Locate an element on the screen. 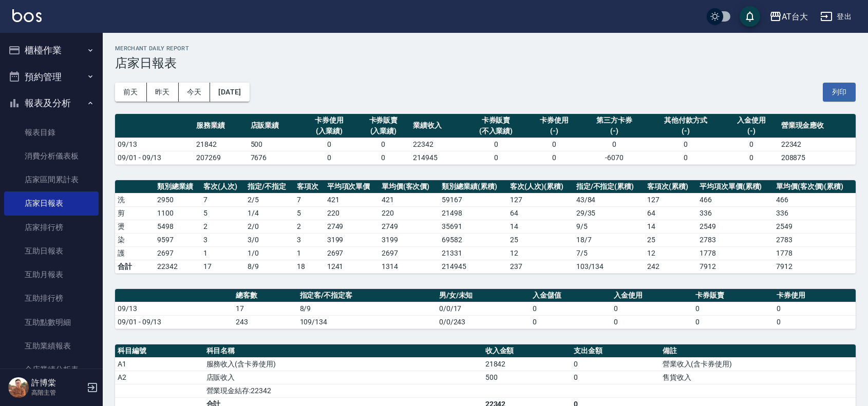 The image size is (868, 406). td: 29 / 35 is located at coordinates (610, 213).